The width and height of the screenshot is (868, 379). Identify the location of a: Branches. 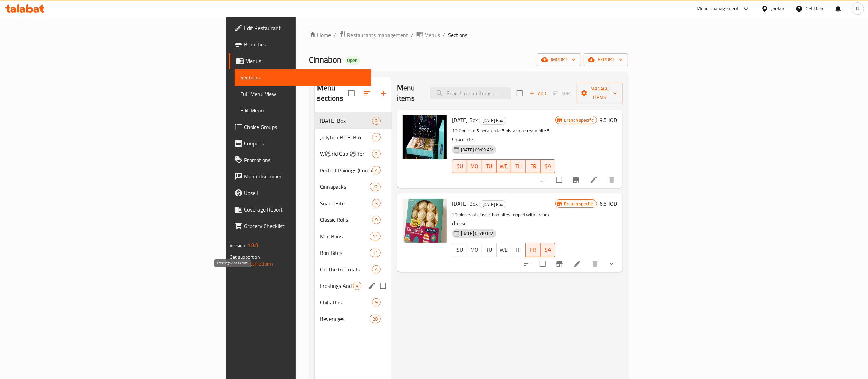
(300, 44).